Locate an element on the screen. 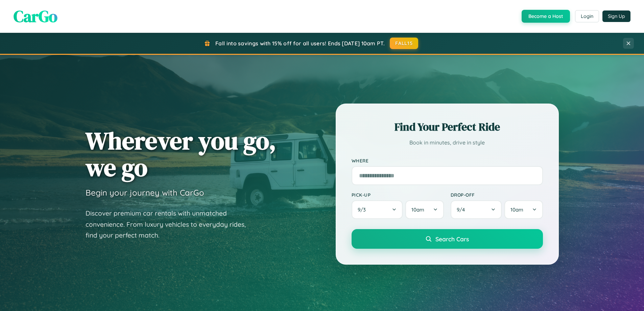 Image resolution: width=644 pixels, height=311 pixels. button: 9/4 is located at coordinates (476, 210).